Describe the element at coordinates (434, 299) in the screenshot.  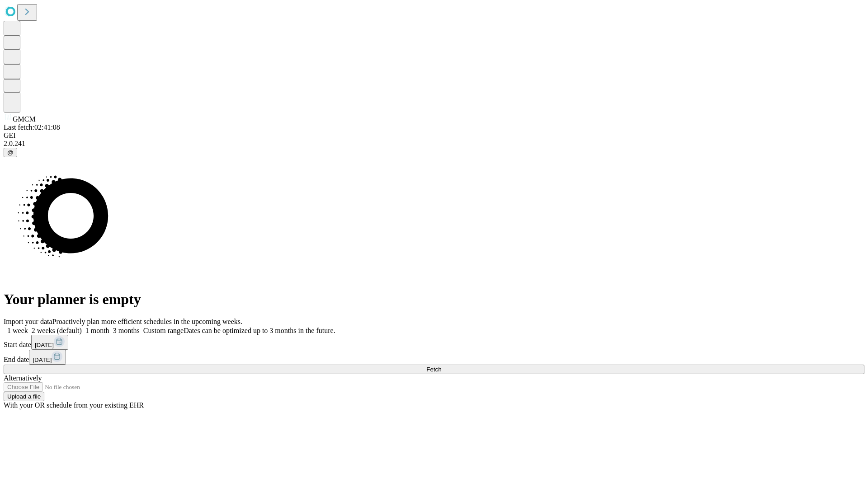
I see `h1: Your planner is empty` at that location.